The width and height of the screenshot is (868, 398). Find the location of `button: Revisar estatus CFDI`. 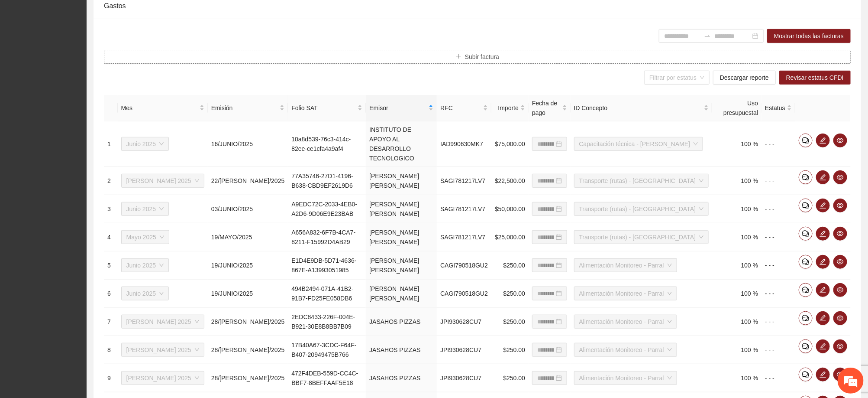

button: Revisar estatus CFDI is located at coordinates (815, 78).